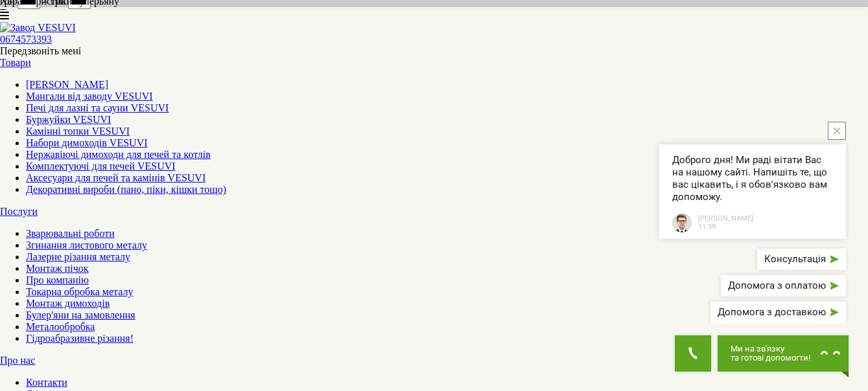 The width and height of the screenshot is (868, 391). What do you see at coordinates (118, 154) in the screenshot?
I see `a: Нержавіючі димоходи для печей та котлів` at bounding box center [118, 154].